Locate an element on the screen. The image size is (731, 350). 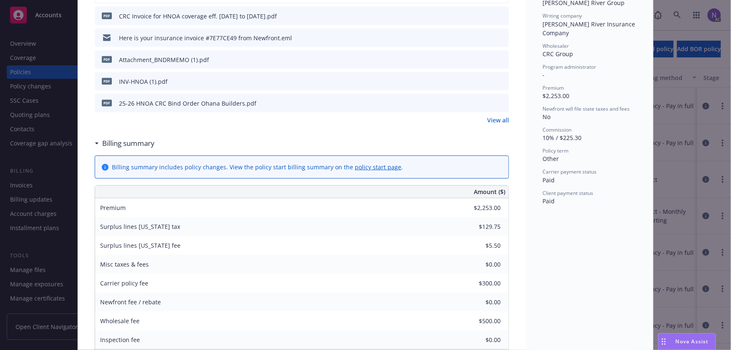
span: 10% / $225.30 is located at coordinates (562, 137).